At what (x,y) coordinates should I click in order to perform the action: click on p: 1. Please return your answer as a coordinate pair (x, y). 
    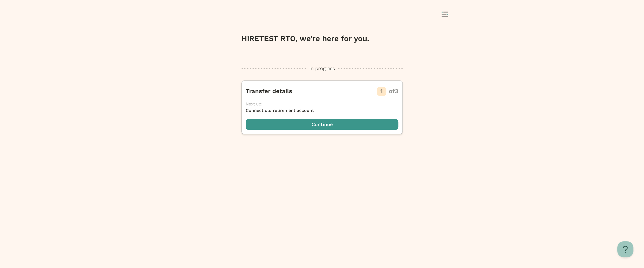
    Looking at the image, I should click on (382, 91).